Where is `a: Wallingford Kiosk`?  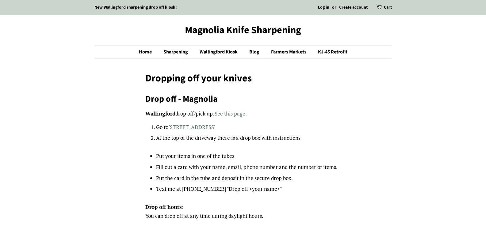
a: Wallingford Kiosk is located at coordinates (219, 52).